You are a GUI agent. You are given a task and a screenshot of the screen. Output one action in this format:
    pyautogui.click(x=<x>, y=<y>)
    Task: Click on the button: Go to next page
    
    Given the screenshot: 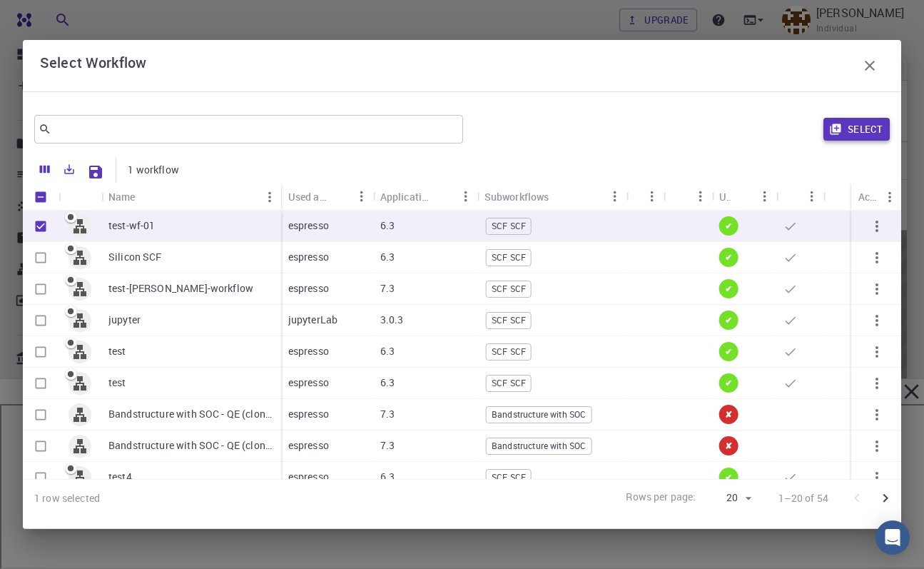 What is the action you would take?
    pyautogui.click(x=886, y=498)
    